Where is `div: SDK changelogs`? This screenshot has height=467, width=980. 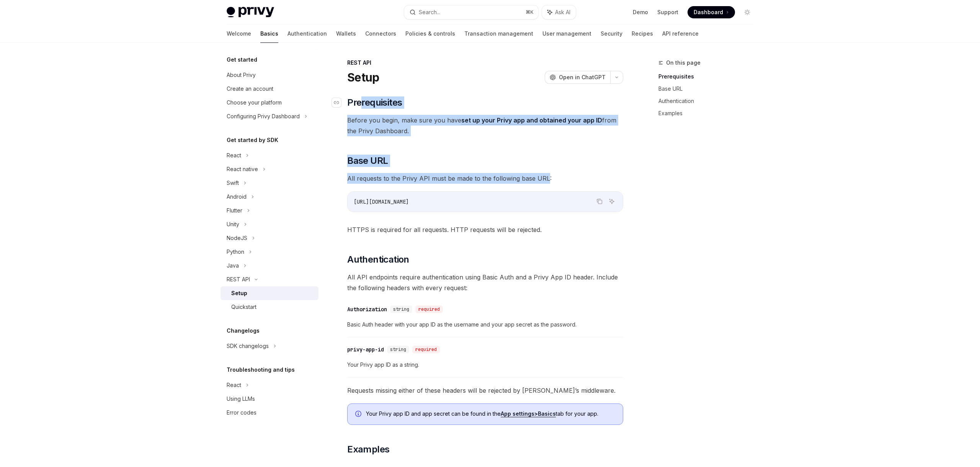
div: SDK changelogs is located at coordinates (248, 346).